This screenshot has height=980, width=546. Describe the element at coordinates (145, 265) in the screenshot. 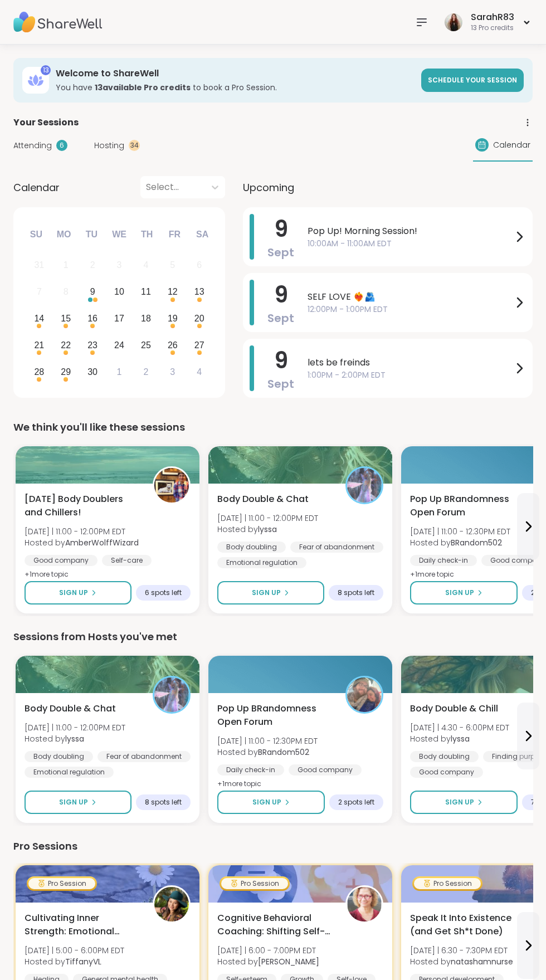

I see `div: 4` at that location.